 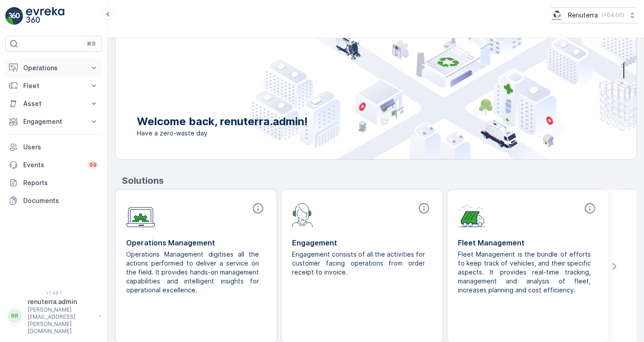 I want to click on button: Engagement, so click(x=54, y=121).